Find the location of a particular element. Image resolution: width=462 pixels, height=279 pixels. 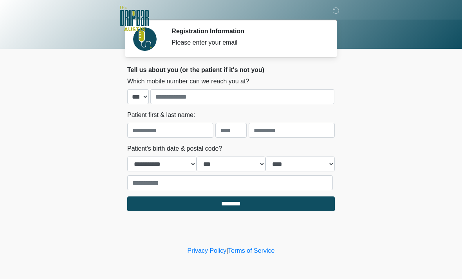

img: The DRIPBaR - Austin The Domain Logo is located at coordinates (134, 18).